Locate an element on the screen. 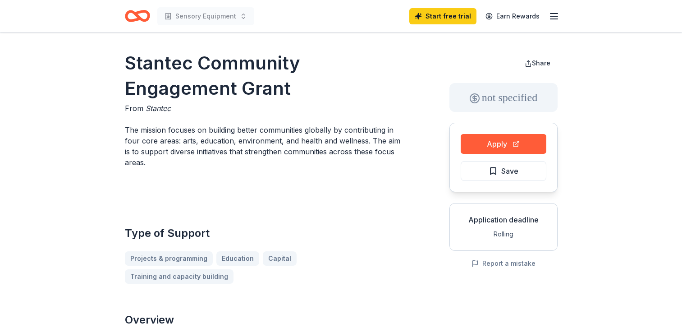  div: From is located at coordinates (265, 108).